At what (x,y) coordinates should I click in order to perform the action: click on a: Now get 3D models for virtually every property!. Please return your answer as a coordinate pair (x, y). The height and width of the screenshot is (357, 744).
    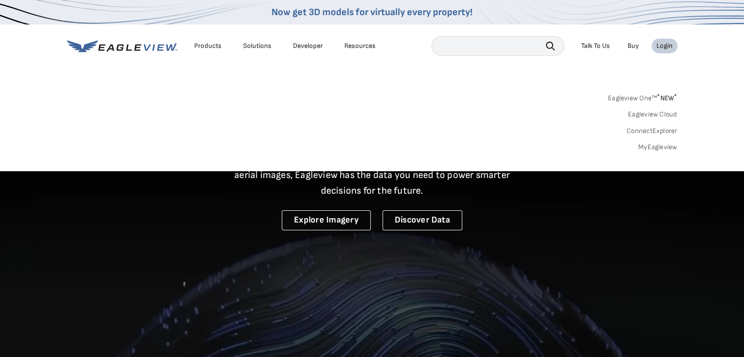
    Looking at the image, I should click on (372, 12).